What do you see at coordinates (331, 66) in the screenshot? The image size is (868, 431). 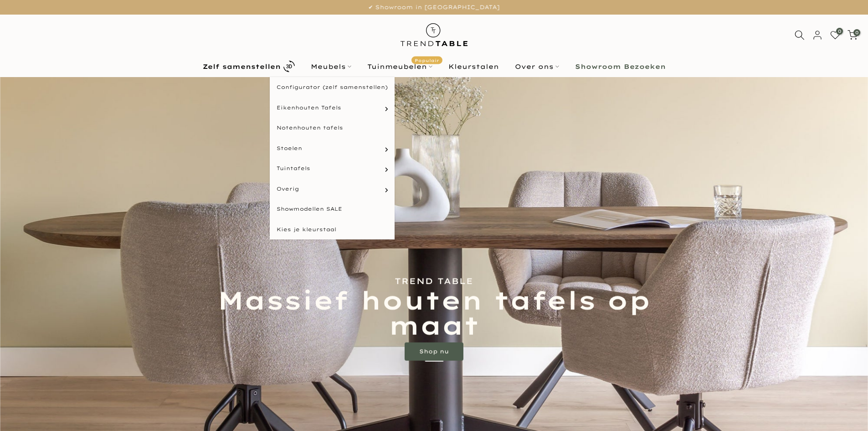 I see `a: Meubels` at bounding box center [331, 66].